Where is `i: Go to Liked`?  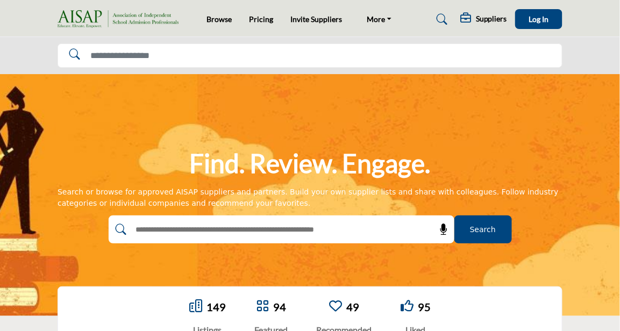
i: Go to Liked is located at coordinates (407, 306).